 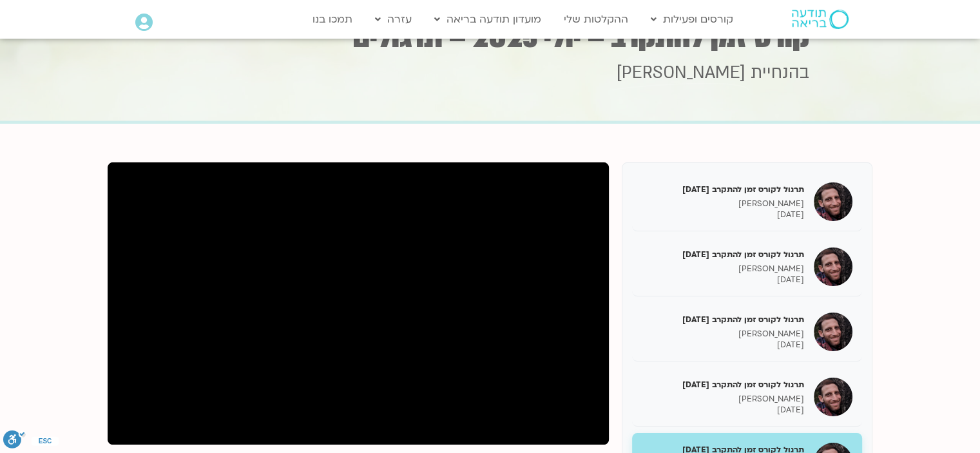 What do you see at coordinates (596, 19) in the screenshot?
I see `a: ההקלטות שלי` at bounding box center [596, 19].